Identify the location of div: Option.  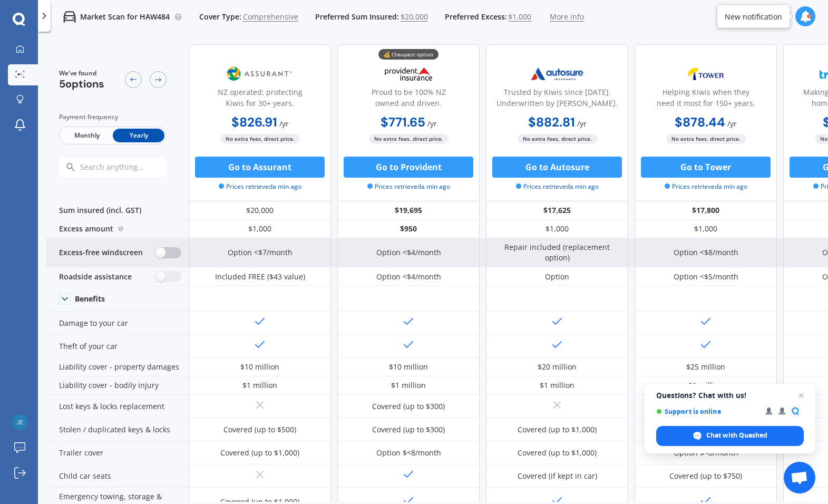
(557, 277).